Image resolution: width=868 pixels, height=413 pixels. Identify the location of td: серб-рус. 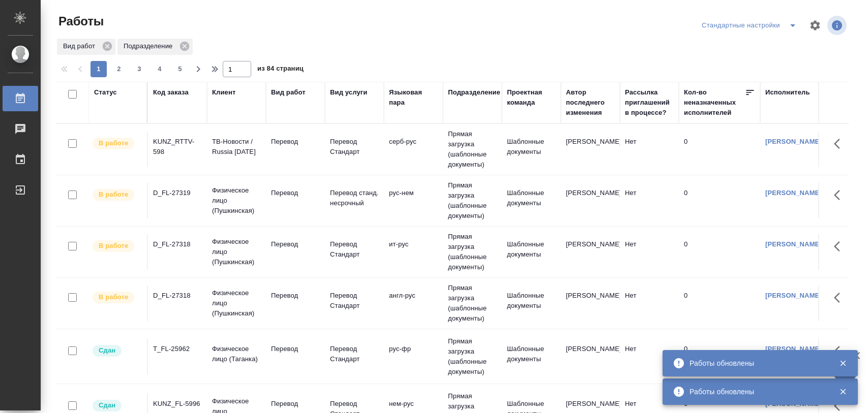
(413, 150).